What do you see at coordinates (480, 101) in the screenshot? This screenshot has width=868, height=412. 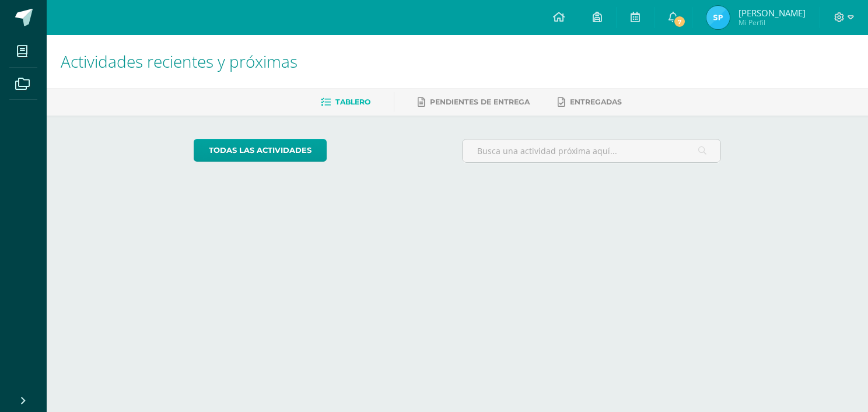 I see `span: Pendientes de entrega` at bounding box center [480, 101].